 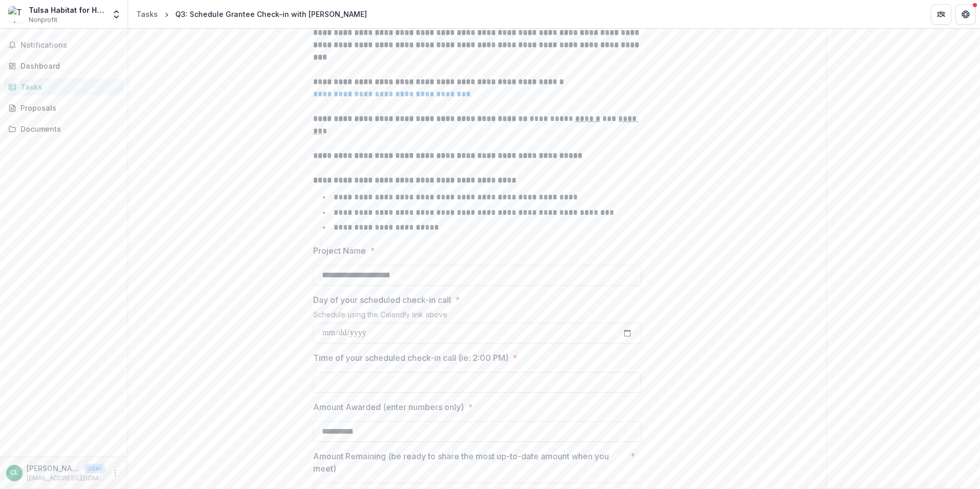 I want to click on button: More, so click(x=116, y=473).